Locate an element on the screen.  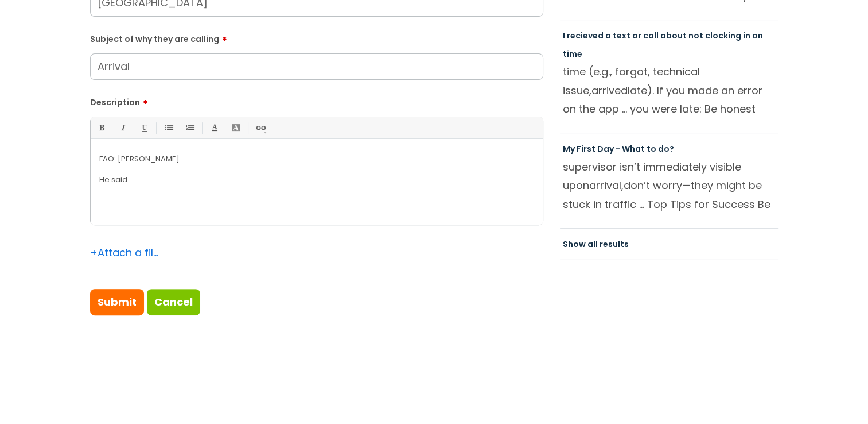
span: arrived is located at coordinates (609, 90).